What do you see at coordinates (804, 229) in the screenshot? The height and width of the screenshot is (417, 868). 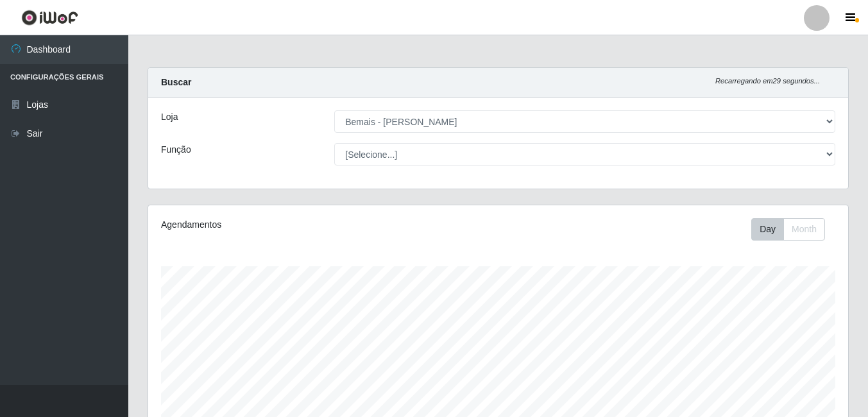 I see `button: Month` at bounding box center [804, 229].